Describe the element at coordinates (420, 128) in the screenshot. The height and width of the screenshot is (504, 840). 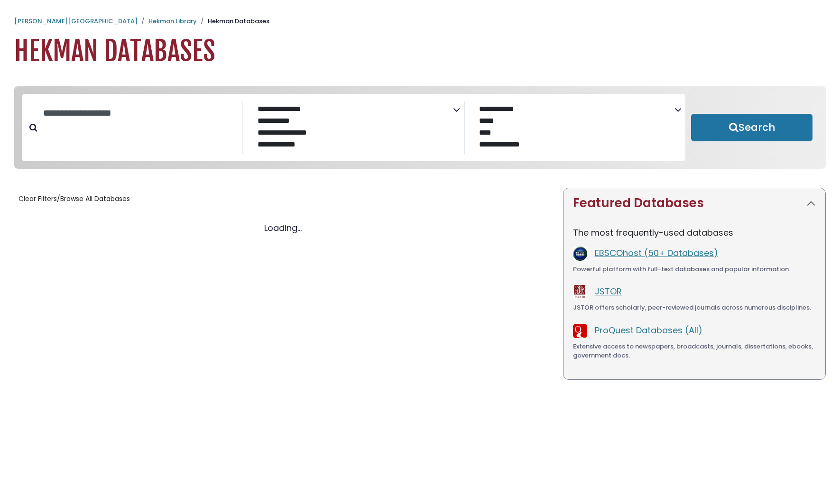
I see `nav: Search filters` at that location.